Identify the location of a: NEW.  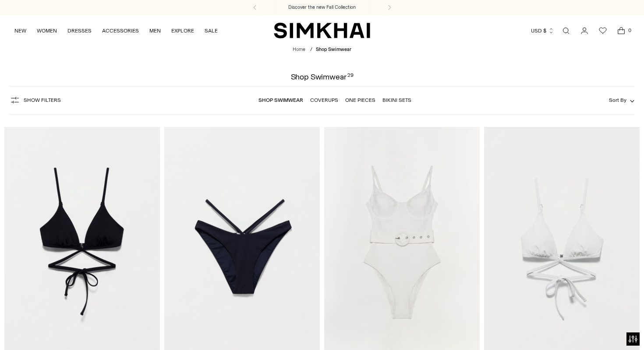
(20, 31).